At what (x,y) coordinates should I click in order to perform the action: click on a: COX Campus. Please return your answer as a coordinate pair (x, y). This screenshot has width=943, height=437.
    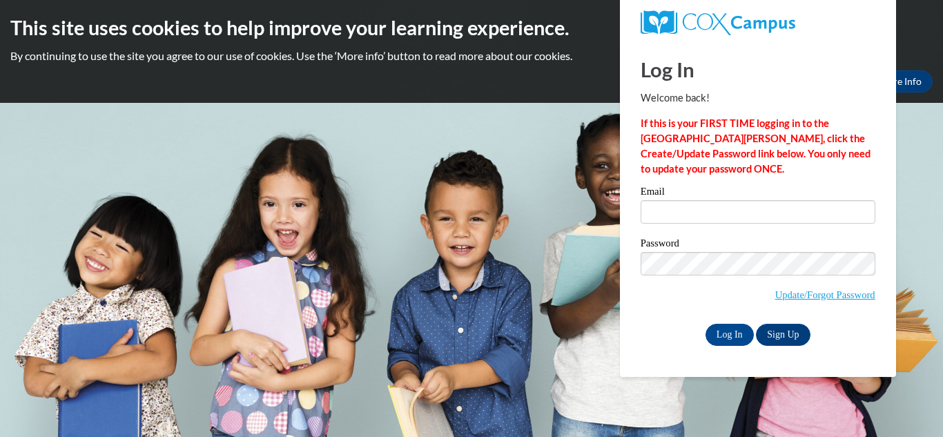
    Looking at the image, I should click on (758, 23).